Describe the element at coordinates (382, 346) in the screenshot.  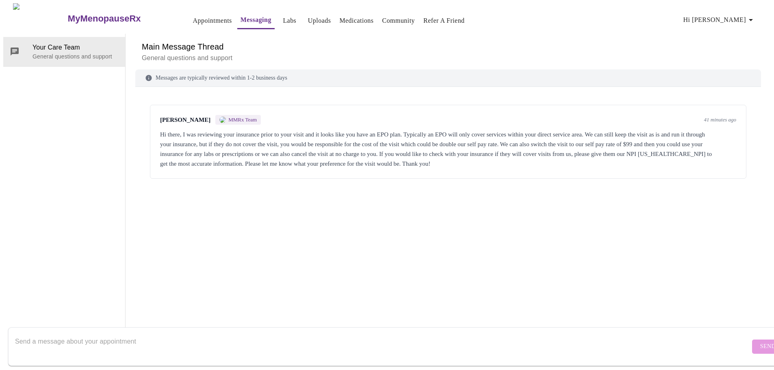
I see `textarea: Send a message about your appointment` at that location.